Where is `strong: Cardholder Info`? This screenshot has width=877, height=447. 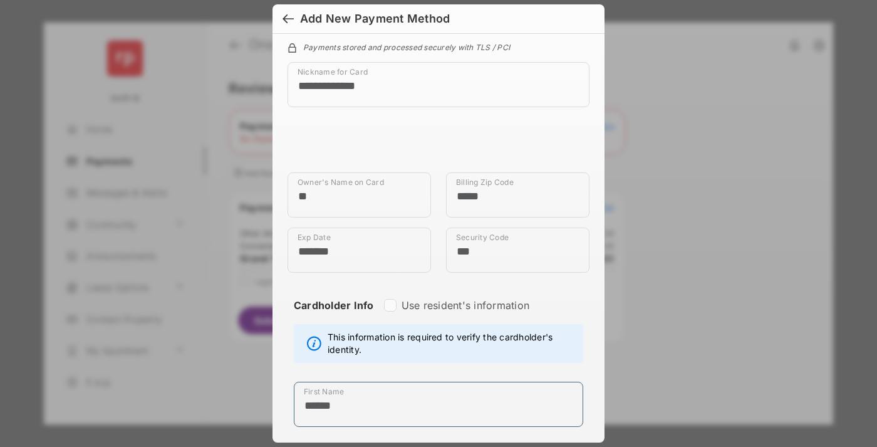 strong: Cardholder Info is located at coordinates (334, 316).